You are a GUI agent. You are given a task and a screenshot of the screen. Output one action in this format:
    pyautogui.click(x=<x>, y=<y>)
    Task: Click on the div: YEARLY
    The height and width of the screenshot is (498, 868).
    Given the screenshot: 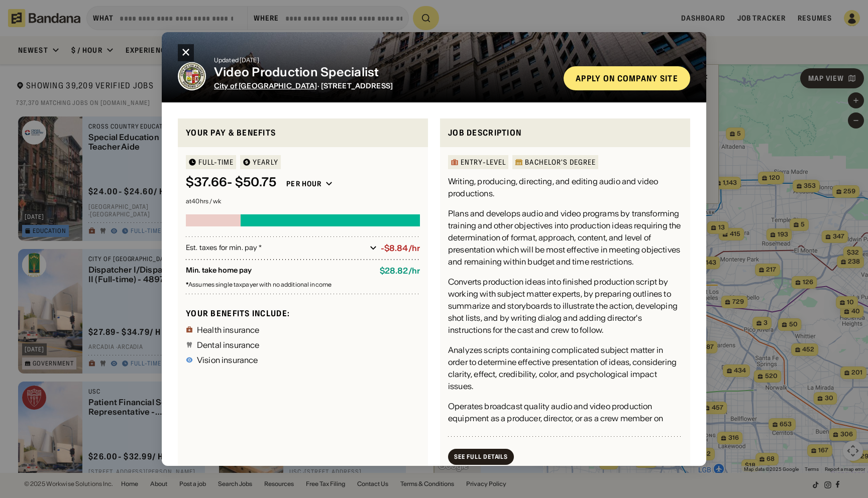 What is the action you would take?
    pyautogui.click(x=266, y=162)
    